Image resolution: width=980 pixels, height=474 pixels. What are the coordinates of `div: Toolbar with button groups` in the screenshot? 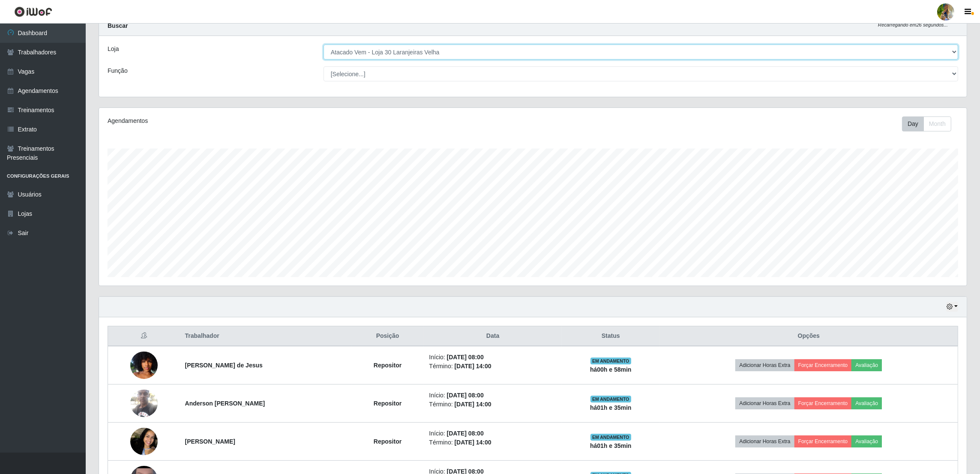 It's located at (930, 124).